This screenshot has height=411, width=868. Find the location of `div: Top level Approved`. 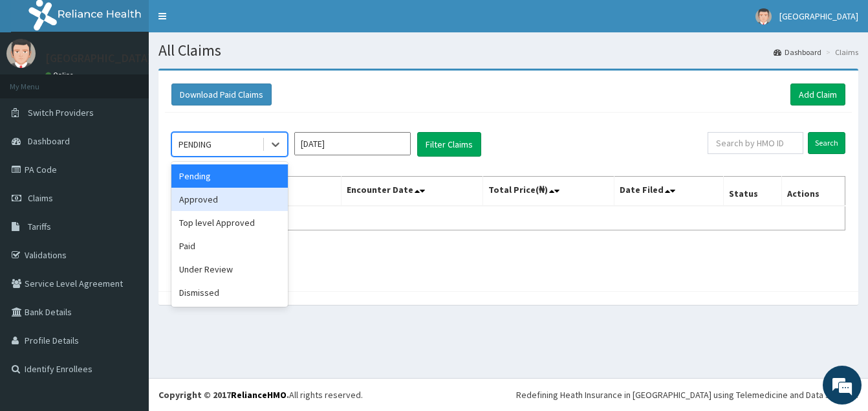

div: Top level Approved is located at coordinates (229, 223).